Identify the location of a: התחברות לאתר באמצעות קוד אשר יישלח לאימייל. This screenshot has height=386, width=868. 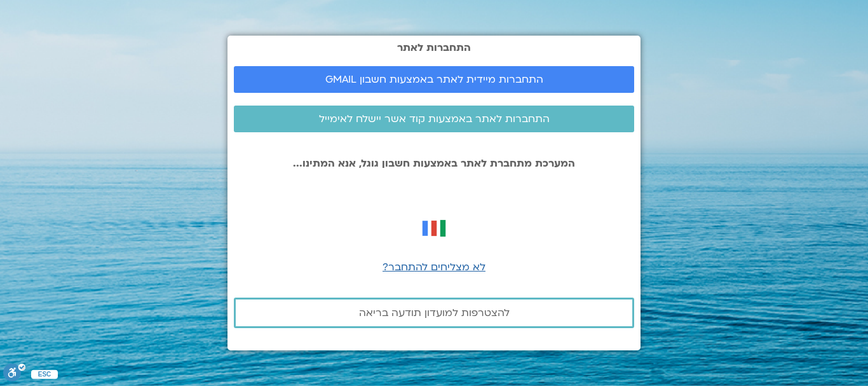
(434, 119).